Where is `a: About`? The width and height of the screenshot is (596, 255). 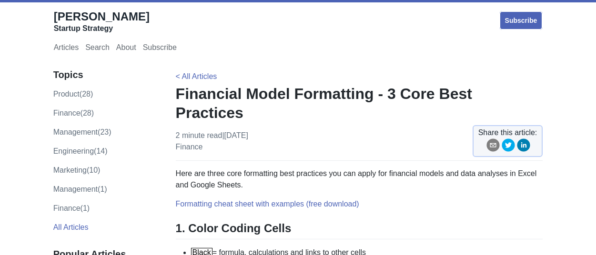
a: About is located at coordinates (126, 49).